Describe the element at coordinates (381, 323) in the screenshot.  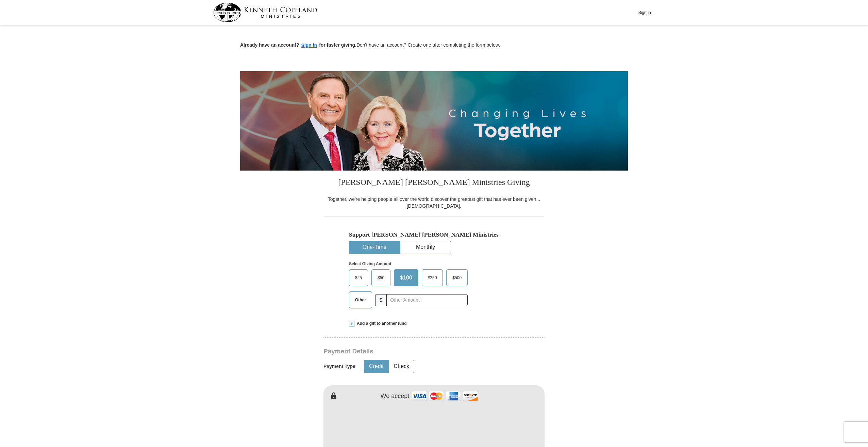
I see `span: Add a gift to another fund` at that location.